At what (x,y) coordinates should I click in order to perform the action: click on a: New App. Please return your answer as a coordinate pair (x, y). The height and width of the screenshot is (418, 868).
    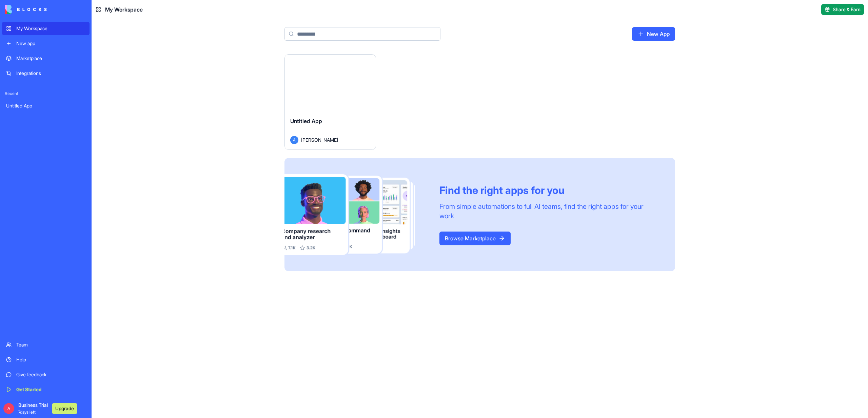
    Looking at the image, I should click on (654, 34).